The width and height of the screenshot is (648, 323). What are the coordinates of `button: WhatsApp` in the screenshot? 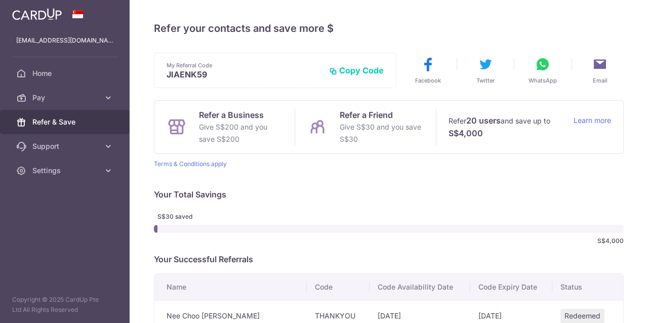 It's located at (543, 70).